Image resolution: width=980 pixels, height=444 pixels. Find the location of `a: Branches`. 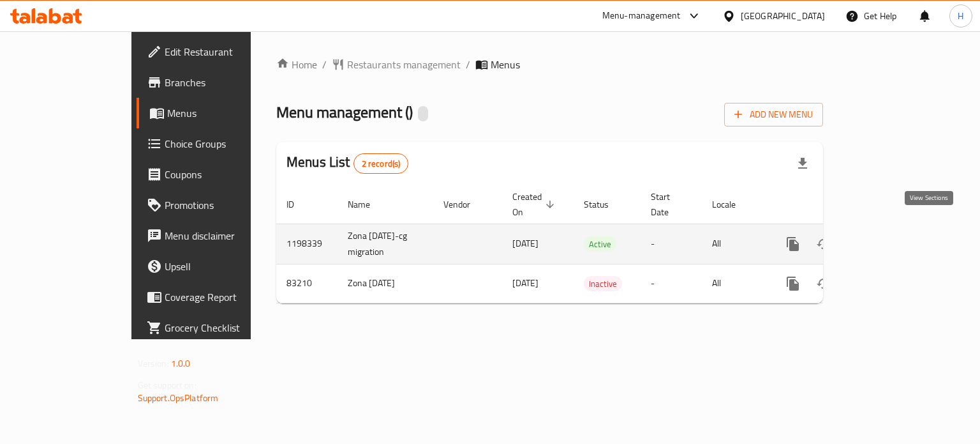

a: Branches is located at coordinates (215, 82).